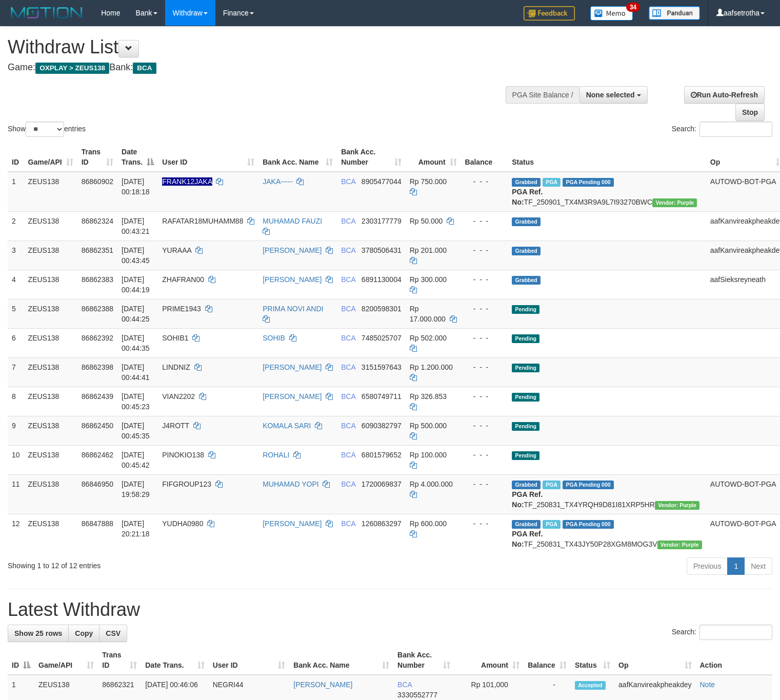 The image size is (780, 700). I want to click on span: OXPLAY > ZEUS138, so click(72, 68).